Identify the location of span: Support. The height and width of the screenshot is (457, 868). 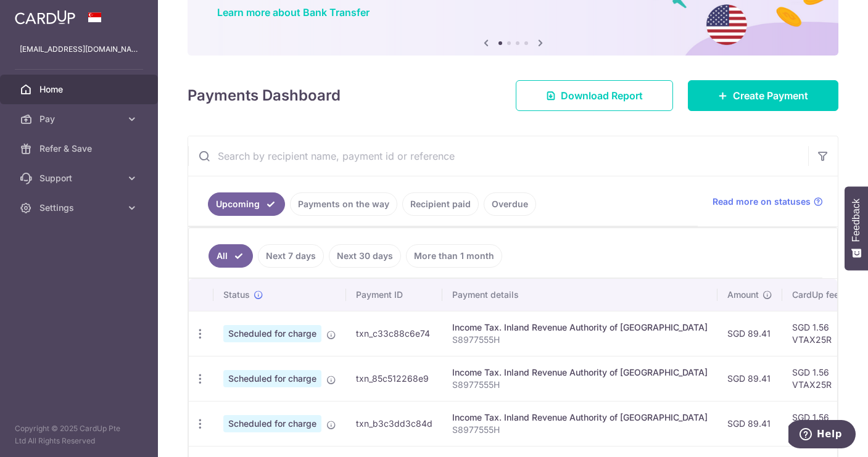
(80, 178).